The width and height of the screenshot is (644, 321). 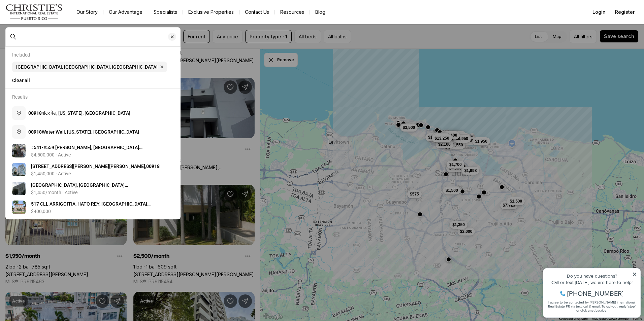 What do you see at coordinates (292, 12) in the screenshot?
I see `a: Resources` at bounding box center [292, 12].